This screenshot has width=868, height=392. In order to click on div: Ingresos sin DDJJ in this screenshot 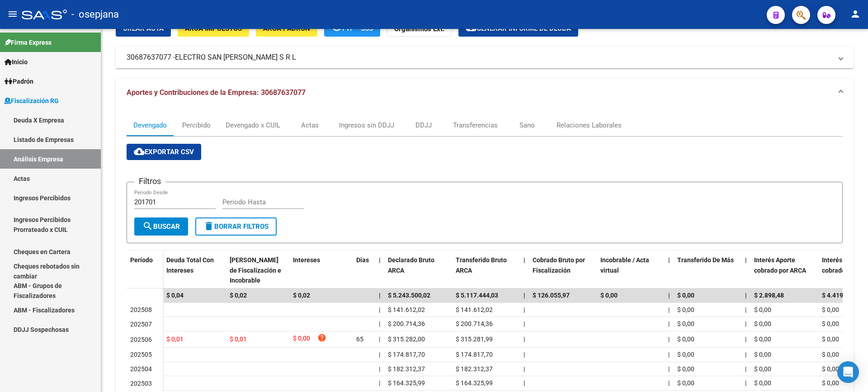, I will do `click(367, 125)`.